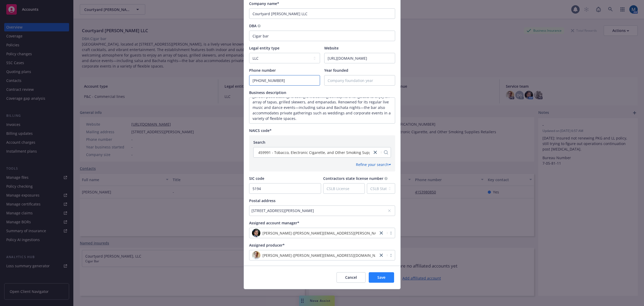 The height and width of the screenshot is (306, 644). What do you see at coordinates (374, 165) in the screenshot?
I see `div: Refine your search` at bounding box center [374, 165].